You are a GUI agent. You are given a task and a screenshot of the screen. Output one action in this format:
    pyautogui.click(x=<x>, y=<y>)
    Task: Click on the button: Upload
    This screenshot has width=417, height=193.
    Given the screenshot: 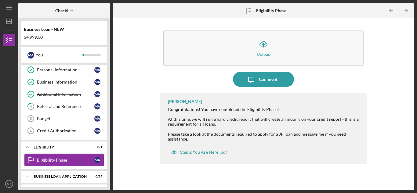 What is the action you would take?
    pyautogui.click(x=263, y=48)
    